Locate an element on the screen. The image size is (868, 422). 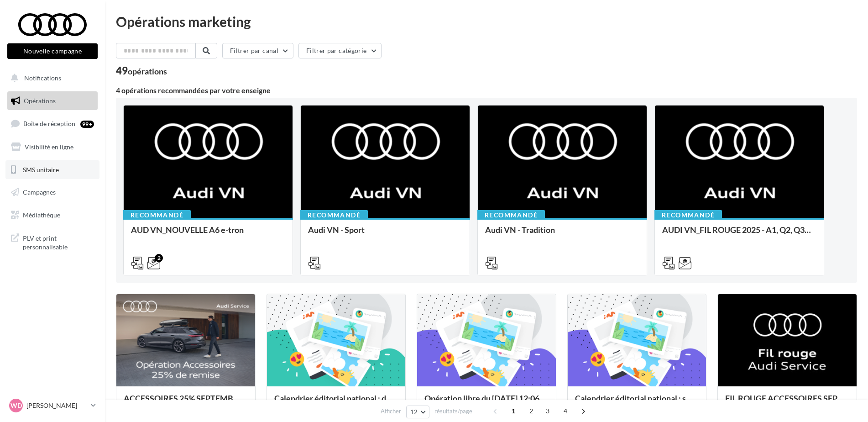
span: Campagnes is located at coordinates (39, 192).